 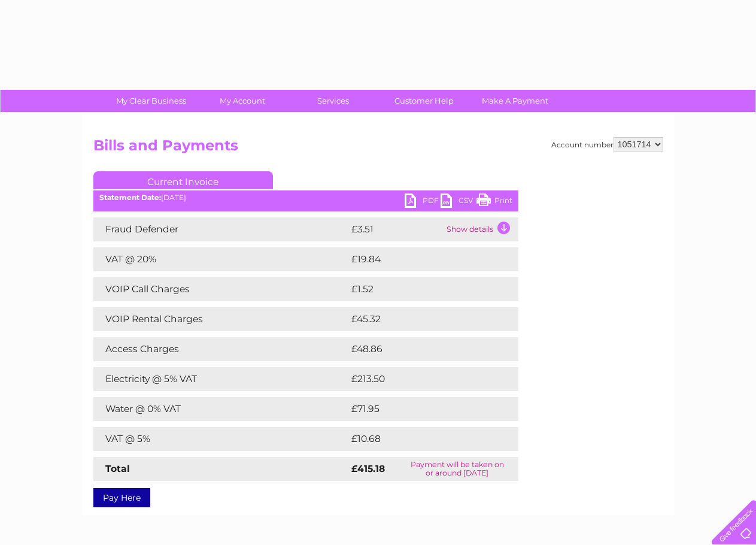 What do you see at coordinates (221, 349) in the screenshot?
I see `td: Access Charges` at bounding box center [221, 349].